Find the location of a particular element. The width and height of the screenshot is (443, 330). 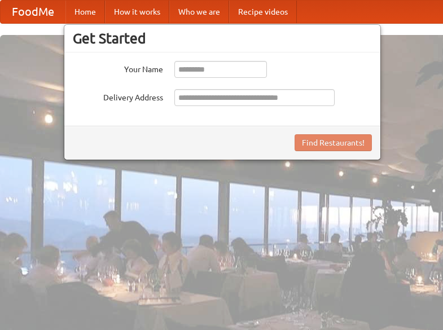

a: How it works is located at coordinates (137, 12).